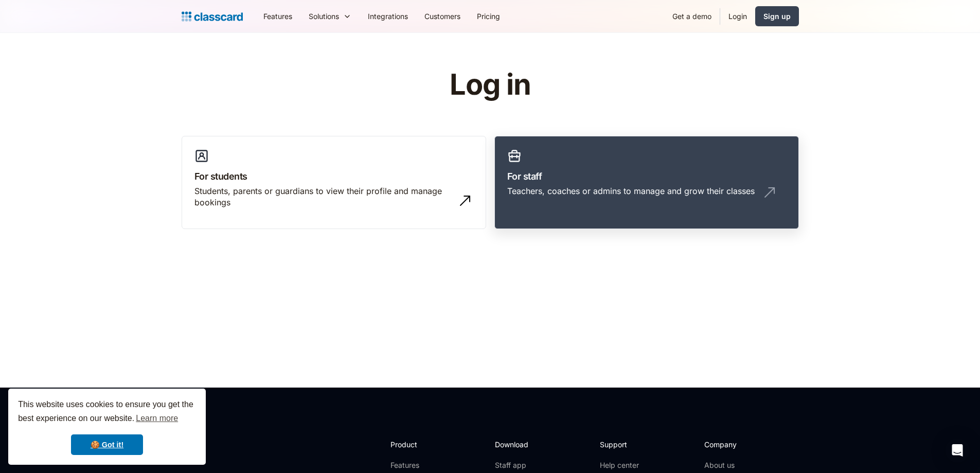 The height and width of the screenshot is (473, 980). I want to click on h3: For students, so click(333, 176).